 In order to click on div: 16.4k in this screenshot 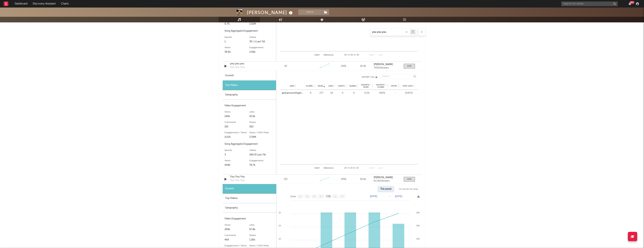, I will do `click(363, 66)`.